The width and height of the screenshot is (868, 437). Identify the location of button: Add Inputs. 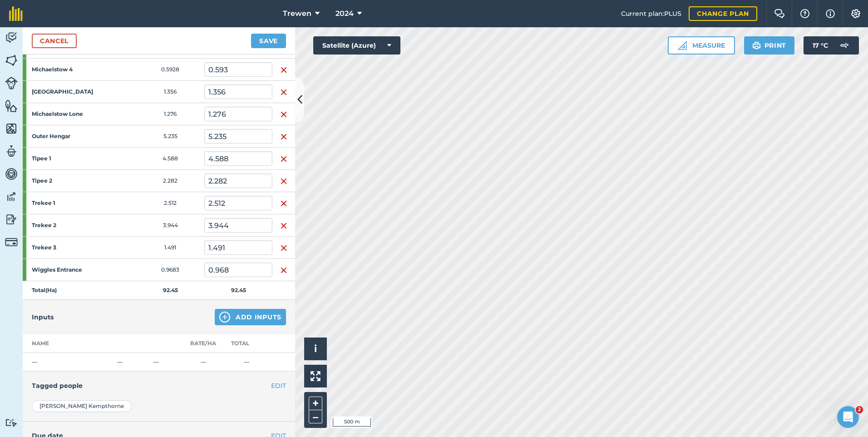
(250, 317).